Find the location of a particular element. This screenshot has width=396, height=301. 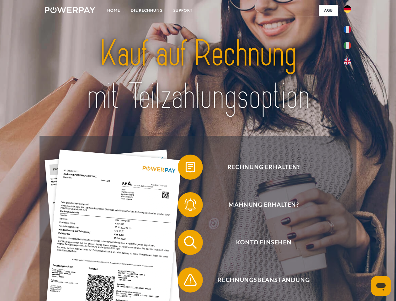

img: en is located at coordinates (347, 62).